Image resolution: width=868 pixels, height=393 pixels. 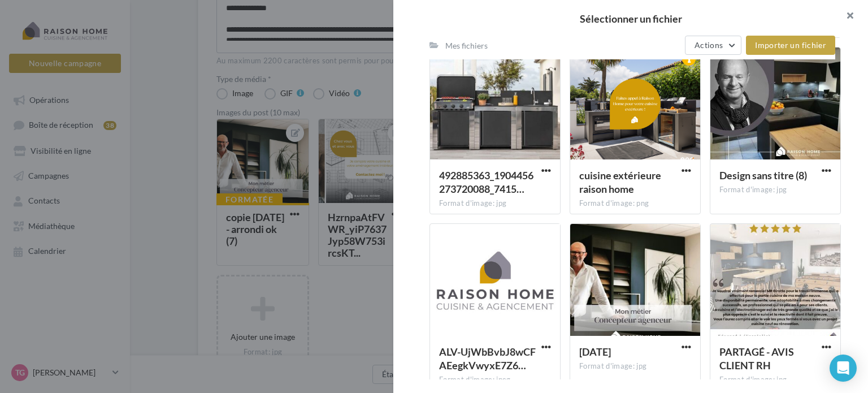 I want to click on div: Format d'image: jpeg, so click(x=495, y=380).